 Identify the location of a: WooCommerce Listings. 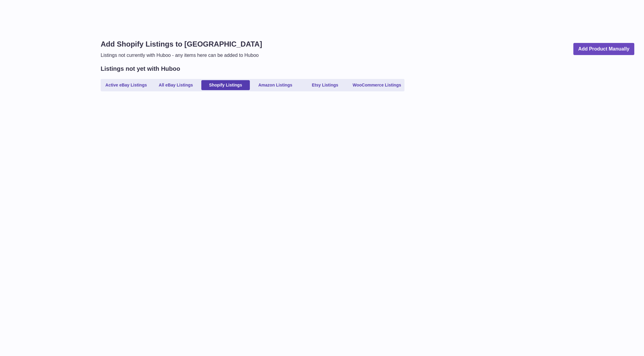
(377, 85).